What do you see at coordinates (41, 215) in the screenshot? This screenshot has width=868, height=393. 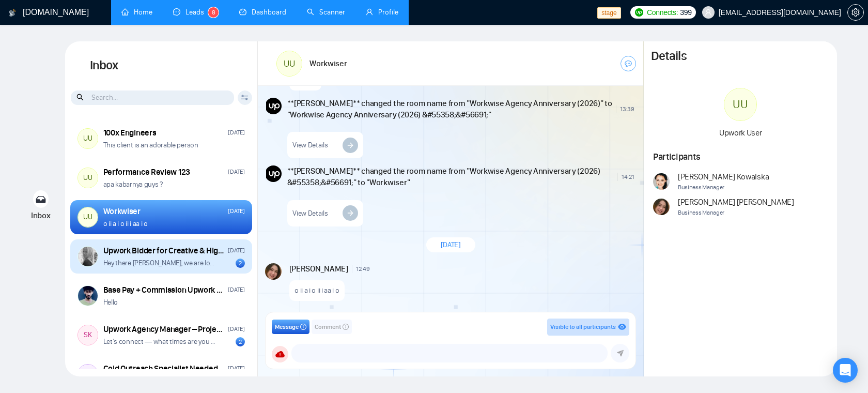 I see `span: Inbox` at bounding box center [41, 215].